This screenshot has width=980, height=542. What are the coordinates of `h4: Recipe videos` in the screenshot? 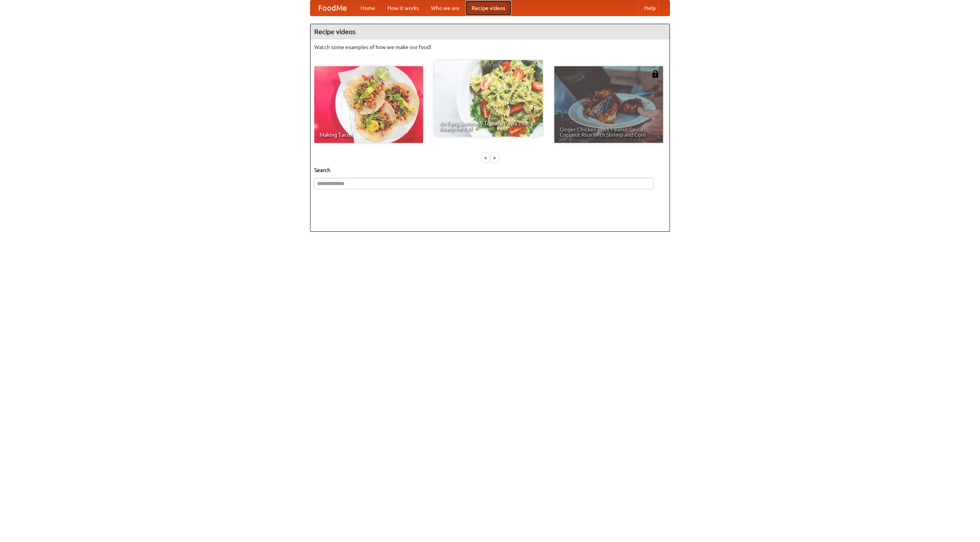 It's located at (490, 32).